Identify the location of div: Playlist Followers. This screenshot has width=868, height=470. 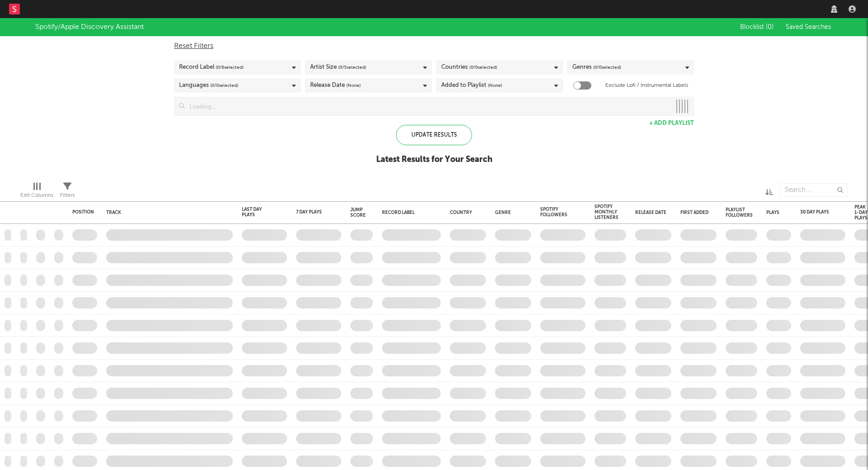
(740, 212).